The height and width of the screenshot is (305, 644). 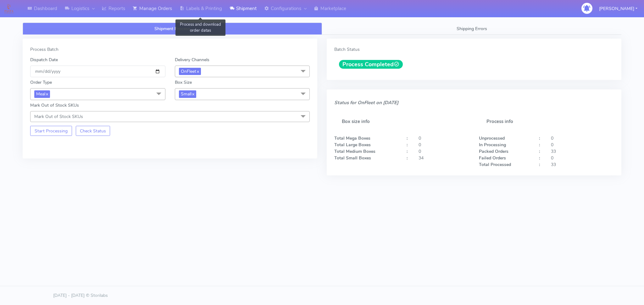 I want to click on span: Shipment Process, so click(x=173, y=29).